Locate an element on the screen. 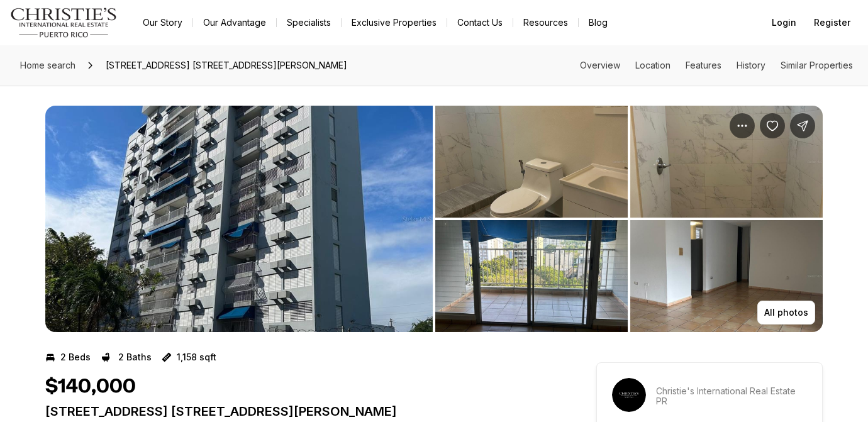 The image size is (868, 422). nav: Page section menu is located at coordinates (716, 65).